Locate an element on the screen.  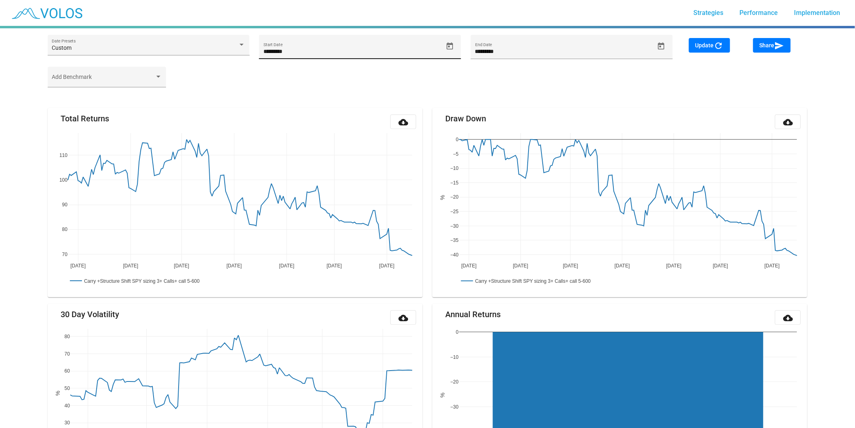
a: Implementation is located at coordinates (818, 13).